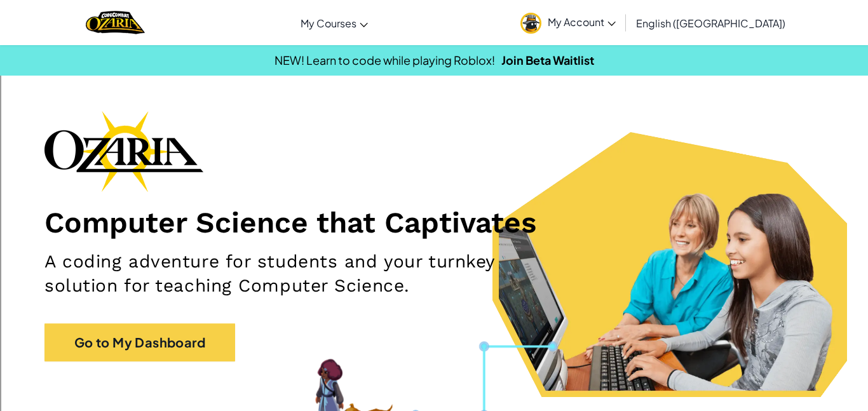 This screenshot has width=868, height=411. What do you see at coordinates (434, 223) in the screenshot?
I see `h1: Computer Science that Captivates` at bounding box center [434, 223].